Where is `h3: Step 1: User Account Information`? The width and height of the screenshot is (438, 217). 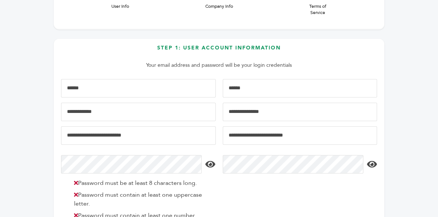 h3: Step 1: User Account Information is located at coordinates (219, 51).